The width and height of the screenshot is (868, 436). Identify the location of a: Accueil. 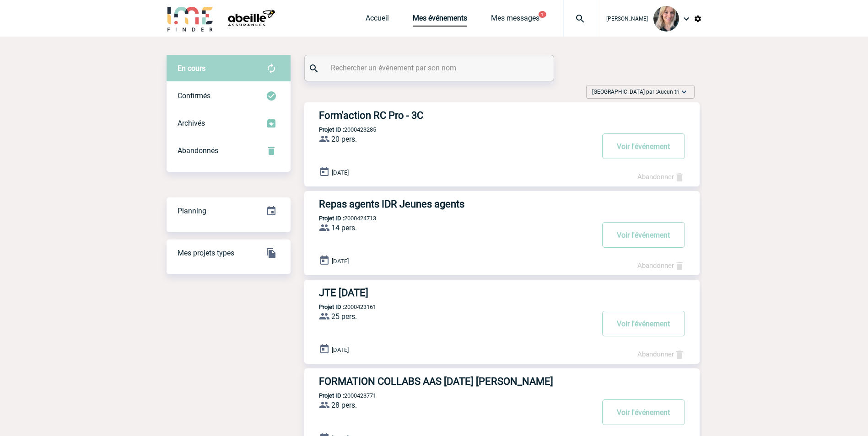
(377, 20).